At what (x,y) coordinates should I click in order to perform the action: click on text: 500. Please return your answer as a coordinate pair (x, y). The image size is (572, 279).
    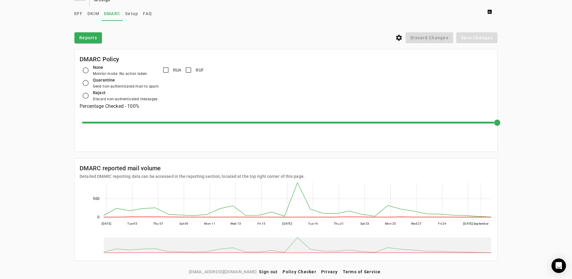
    Looking at the image, I should click on (96, 199).